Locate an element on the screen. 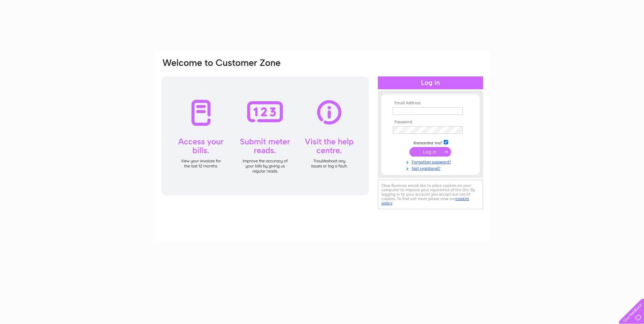 The height and width of the screenshot is (324, 644). td: Remember me? is located at coordinates (431, 142).